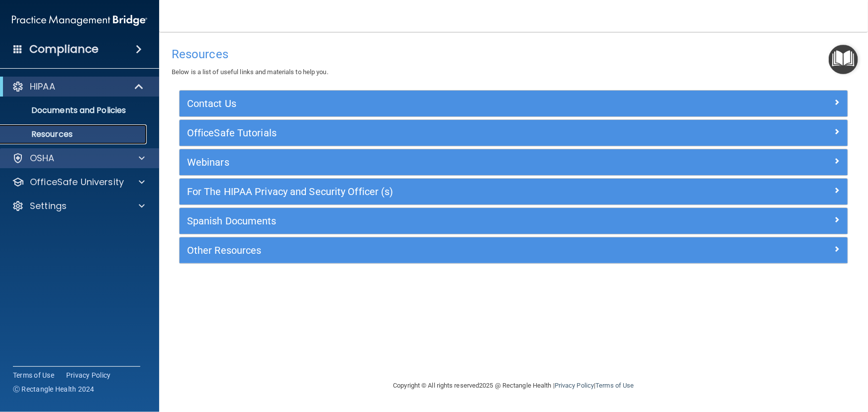 This screenshot has height=412, width=868. What do you see at coordinates (42, 159) in the screenshot?
I see `p: OSHA` at bounding box center [42, 159].